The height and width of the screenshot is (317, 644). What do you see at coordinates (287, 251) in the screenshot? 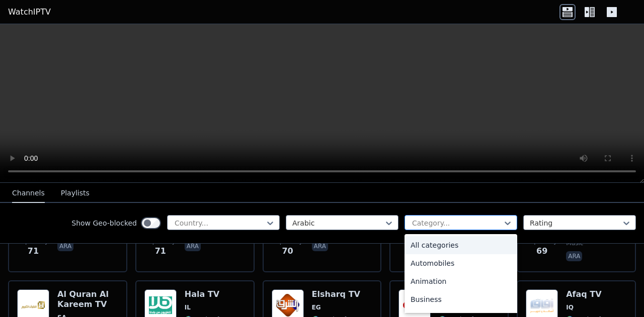
I see `span: 70` at bounding box center [287, 251].